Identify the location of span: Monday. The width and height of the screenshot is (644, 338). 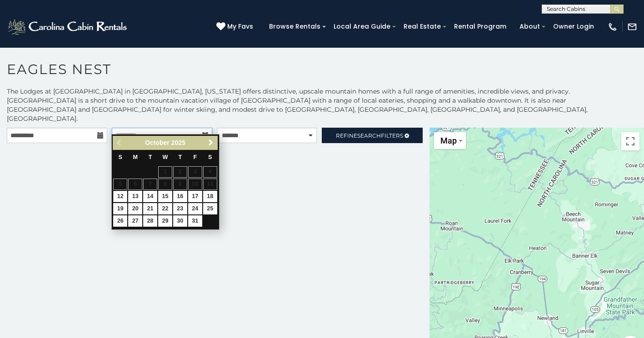
(135, 157).